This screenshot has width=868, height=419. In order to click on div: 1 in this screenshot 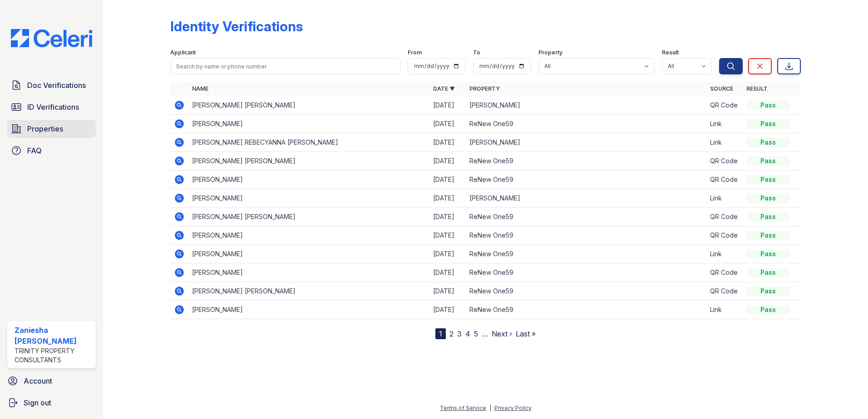, I will do `click(440, 334)`.